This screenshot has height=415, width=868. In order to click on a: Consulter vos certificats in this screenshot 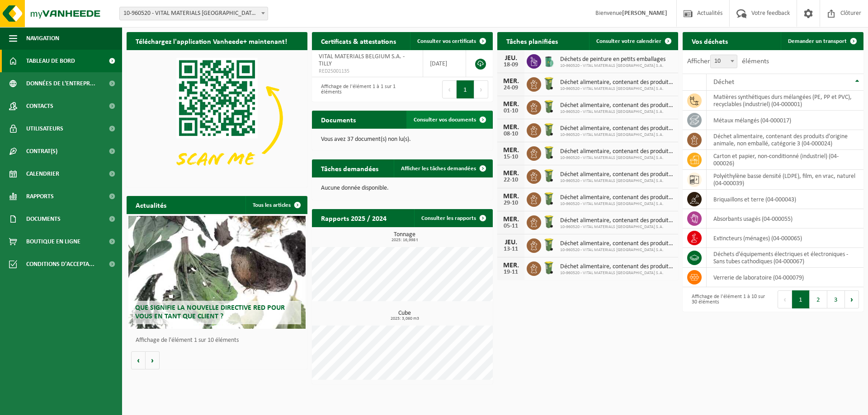, I will do `click(451, 41)`.